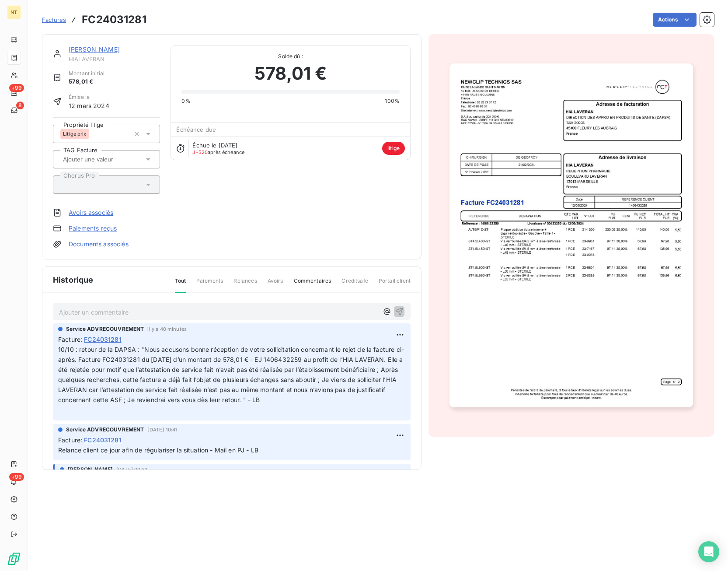  What do you see at coordinates (98, 244) in the screenshot?
I see `a: Documents associés` at bounding box center [98, 244].